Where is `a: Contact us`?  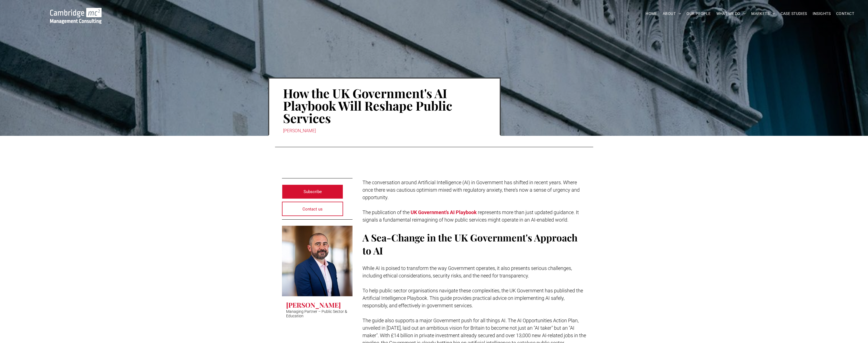 a: Contact us is located at coordinates (313, 209).